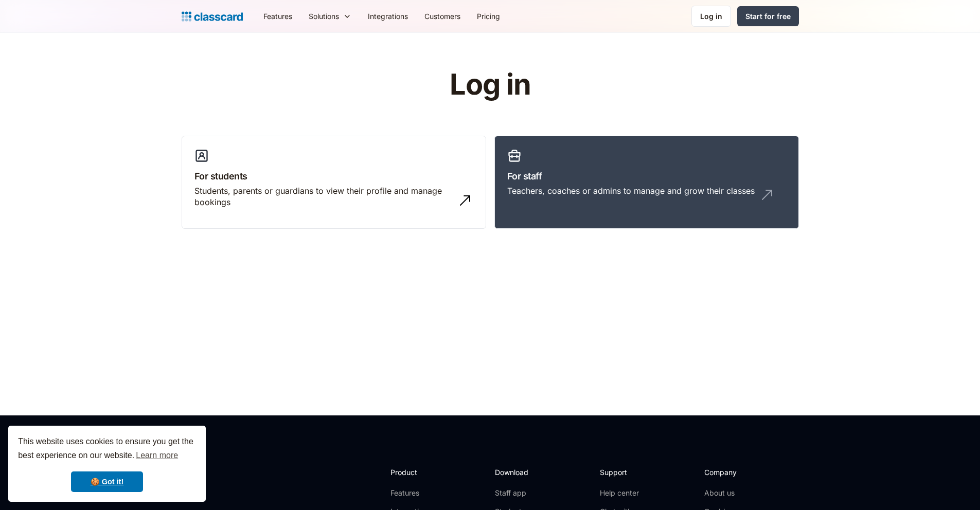 This screenshot has height=510, width=980. I want to click on a: dismiss cookie message, so click(107, 482).